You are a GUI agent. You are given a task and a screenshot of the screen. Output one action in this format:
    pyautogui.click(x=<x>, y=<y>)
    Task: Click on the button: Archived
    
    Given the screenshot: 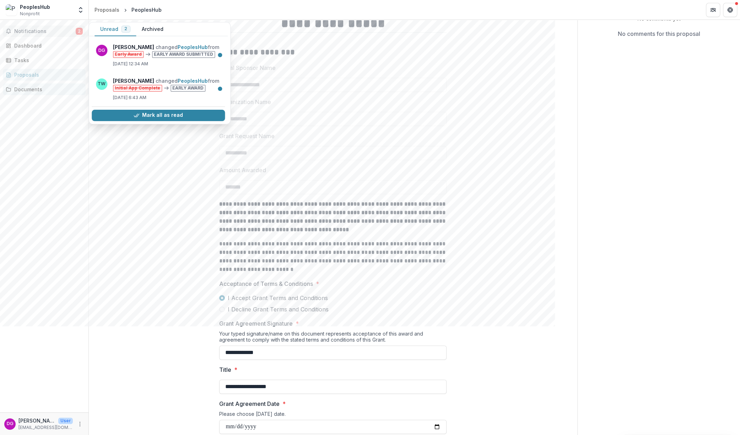 What is the action you would take?
    pyautogui.click(x=152, y=29)
    